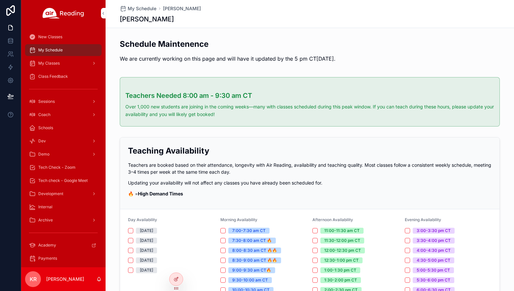 This screenshot has height=291, width=514. I want to click on span: Demo, so click(44, 154).